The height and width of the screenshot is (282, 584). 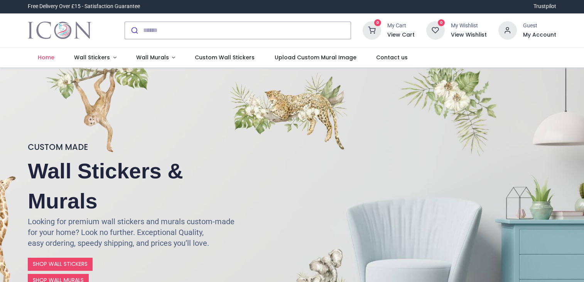 I want to click on div: My Cart, so click(x=401, y=26).